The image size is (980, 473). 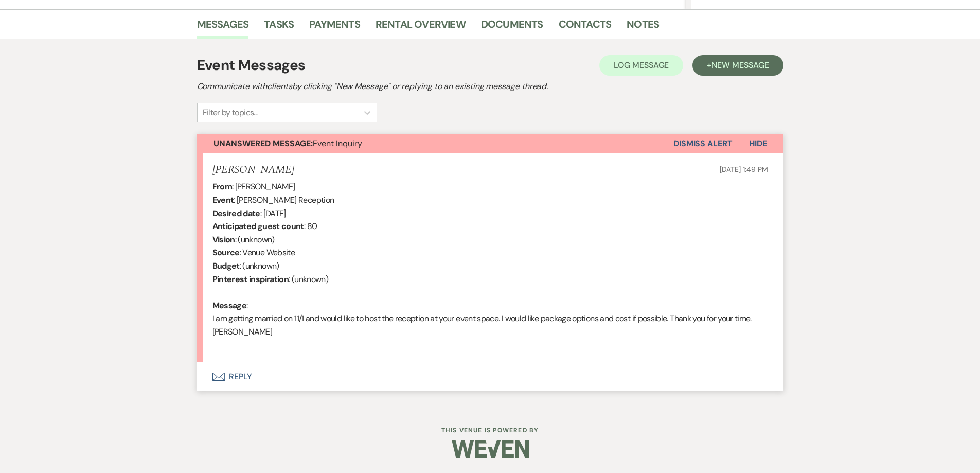 What do you see at coordinates (226, 252) in the screenshot?
I see `b: Source` at bounding box center [226, 252].